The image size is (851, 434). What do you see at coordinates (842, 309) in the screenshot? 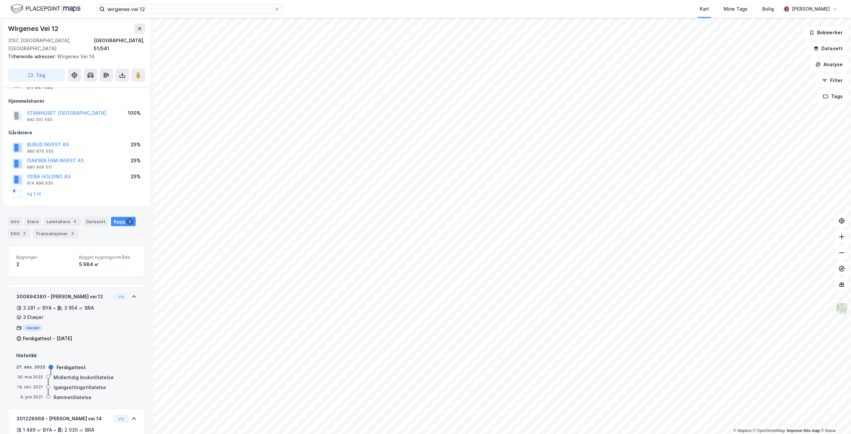
I see `img: Z` at bounding box center [842, 309].